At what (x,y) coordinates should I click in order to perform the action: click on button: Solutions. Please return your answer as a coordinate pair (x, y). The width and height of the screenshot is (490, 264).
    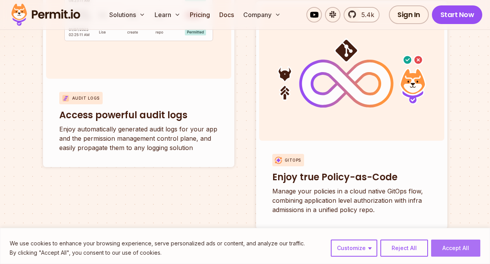
    Looking at the image, I should click on (127, 15).